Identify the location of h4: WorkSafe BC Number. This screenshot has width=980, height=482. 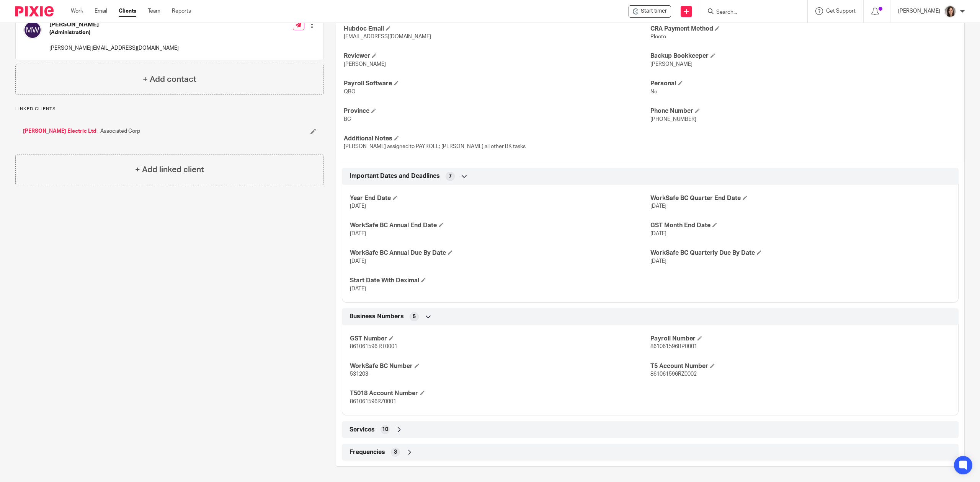
(500, 366).